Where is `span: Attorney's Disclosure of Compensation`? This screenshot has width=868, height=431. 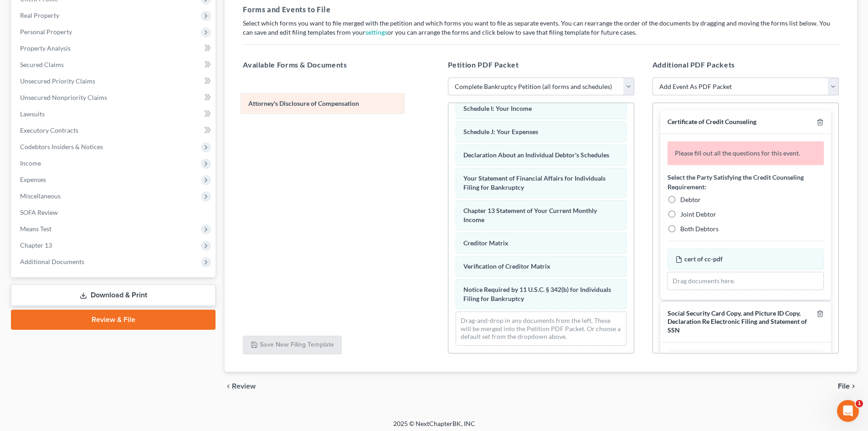 span: Attorney's Disclosure of Compensation is located at coordinates (304, 103).